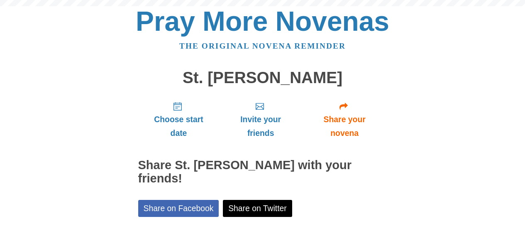 This screenshot has width=525, height=229. What do you see at coordinates (179, 119) in the screenshot?
I see `a: Choose start date` at bounding box center [179, 119].